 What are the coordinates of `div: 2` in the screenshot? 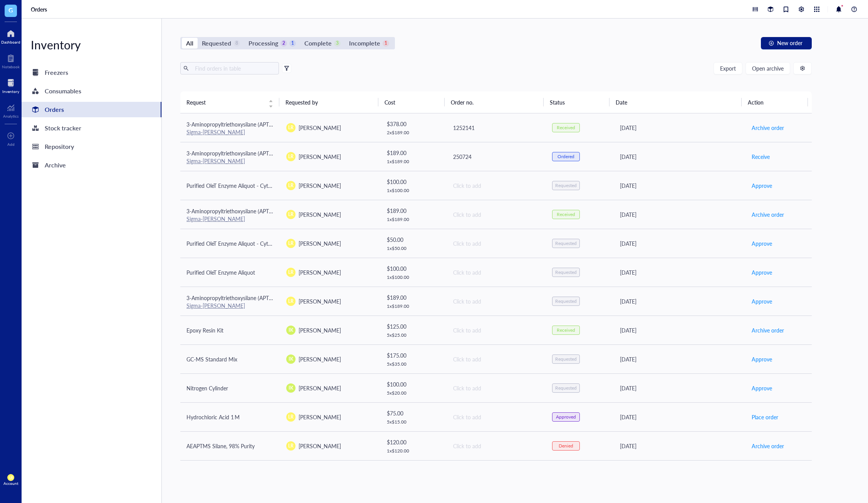 It's located at (284, 43).